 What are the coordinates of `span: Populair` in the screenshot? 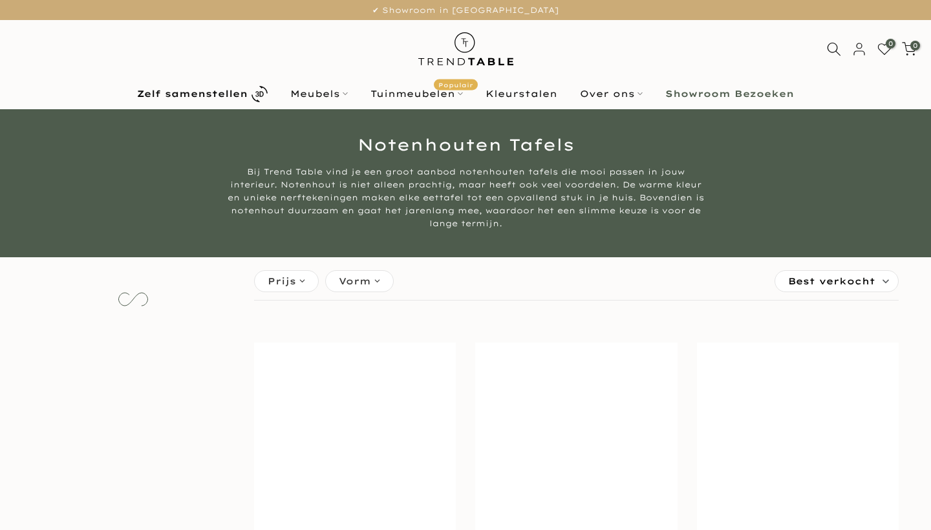 It's located at (456, 85).